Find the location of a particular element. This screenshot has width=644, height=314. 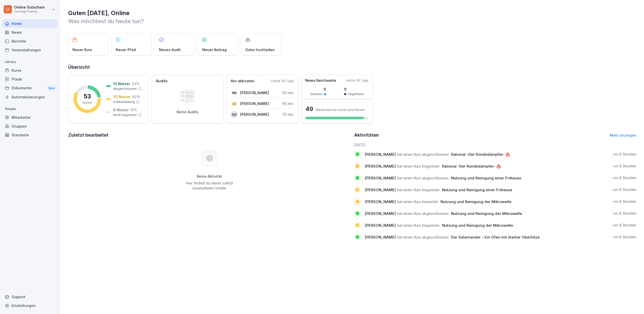

p: In Bearbeitung is located at coordinates (124, 102).